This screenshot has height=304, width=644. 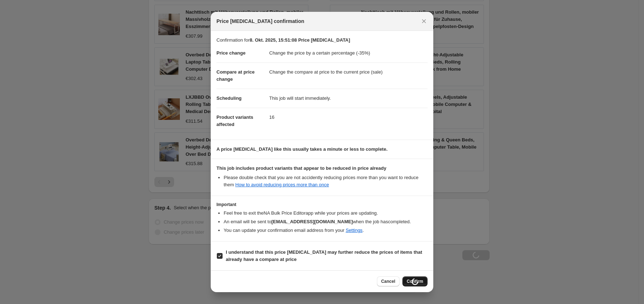 I want to click on span: Cancel, so click(x=388, y=281).